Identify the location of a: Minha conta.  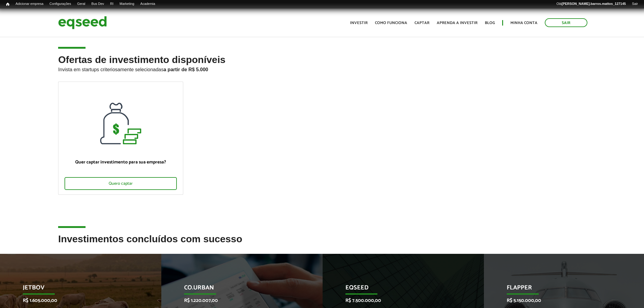
(523, 23).